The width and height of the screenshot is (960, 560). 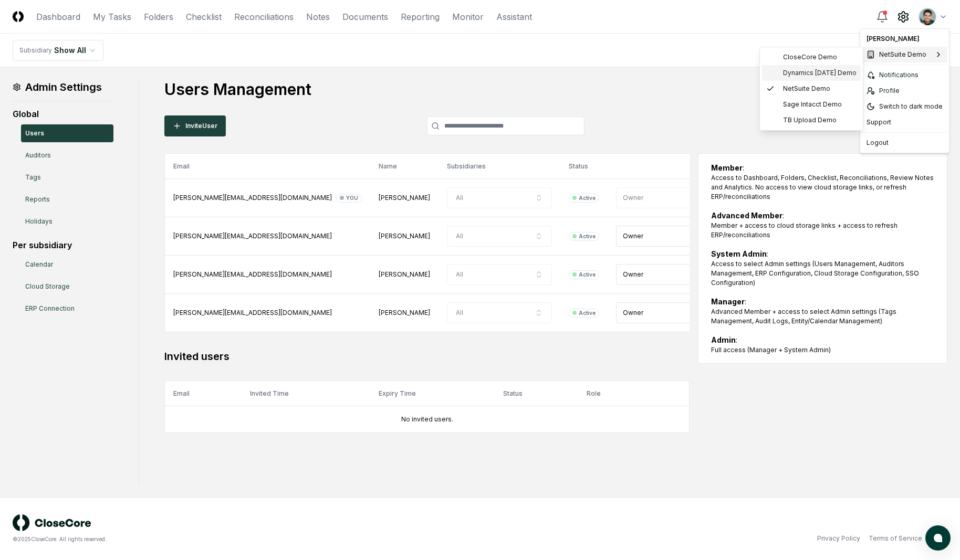 What do you see at coordinates (904, 91) in the screenshot?
I see `div: Profile` at bounding box center [904, 91].